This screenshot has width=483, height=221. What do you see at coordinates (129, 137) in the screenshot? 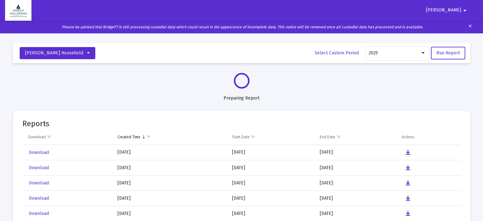
I see `div: Created Time` at bounding box center [129, 137].